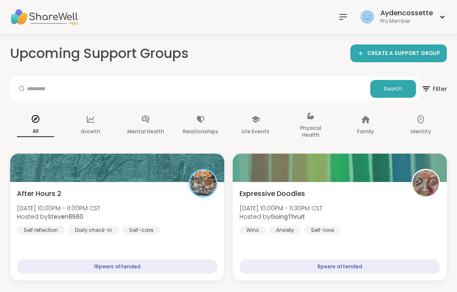  I want to click on img: GoingThruIt, so click(426, 183).